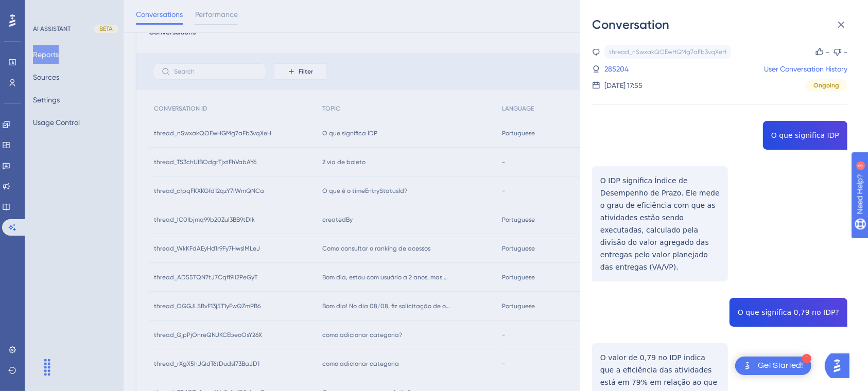 The height and width of the screenshot is (391, 868). I want to click on div: Conversation, so click(724, 25).